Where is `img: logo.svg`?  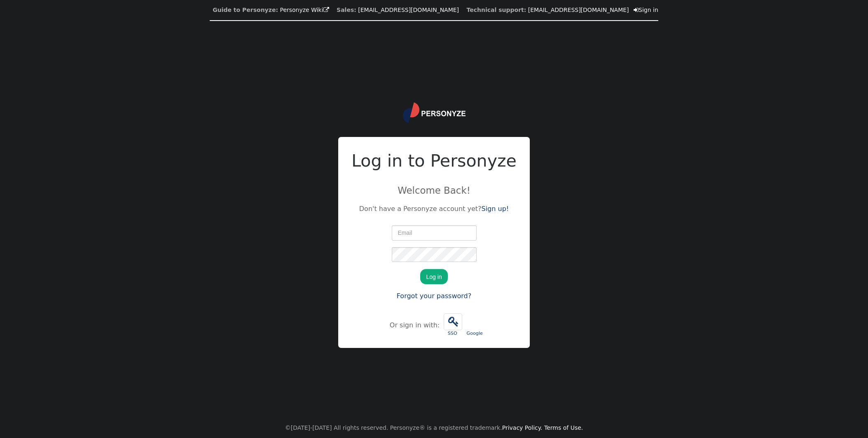 img: logo.svg is located at coordinates (434, 113).